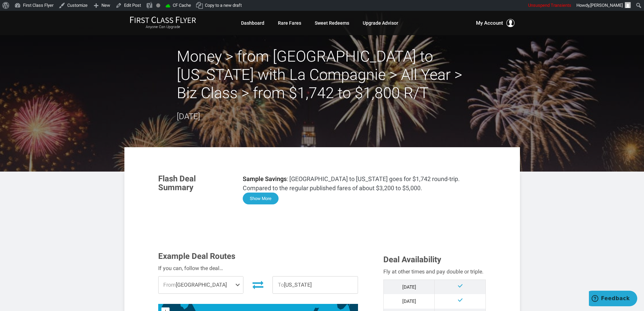 This screenshot has height=311, width=644. I want to click on small: Anyone Can Upgrade, so click(163, 27).